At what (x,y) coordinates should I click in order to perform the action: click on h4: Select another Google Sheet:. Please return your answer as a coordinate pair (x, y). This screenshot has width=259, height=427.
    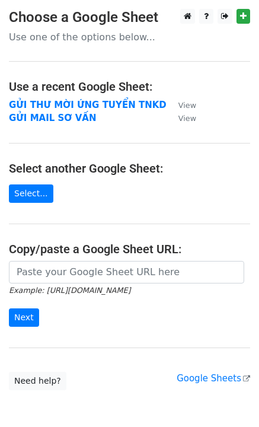
    Looking at the image, I should click on (129, 169).